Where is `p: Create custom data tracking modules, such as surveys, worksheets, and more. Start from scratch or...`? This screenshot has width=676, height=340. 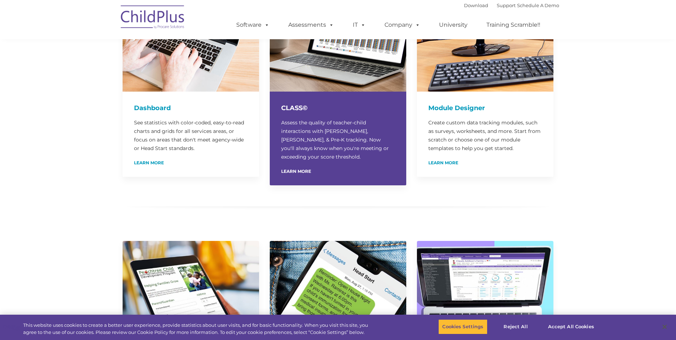
p: Create custom data tracking modules, such as surveys, worksheets, and more. Start from scratch or... is located at coordinates (485, 135).